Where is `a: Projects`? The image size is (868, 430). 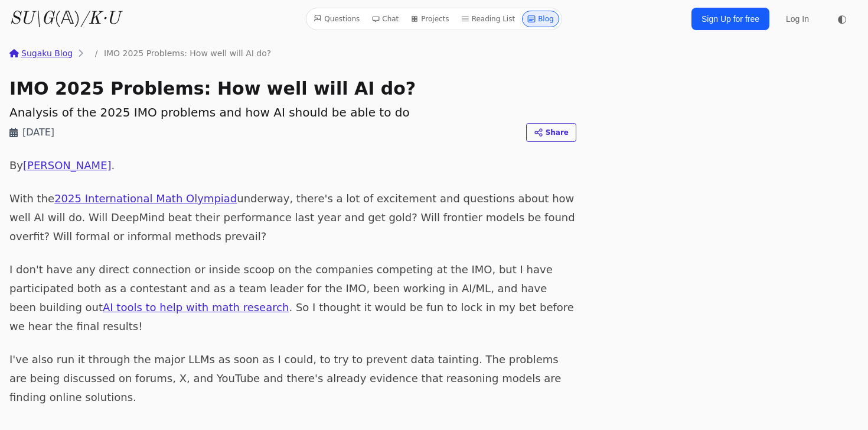
a: Projects is located at coordinates (430, 19).